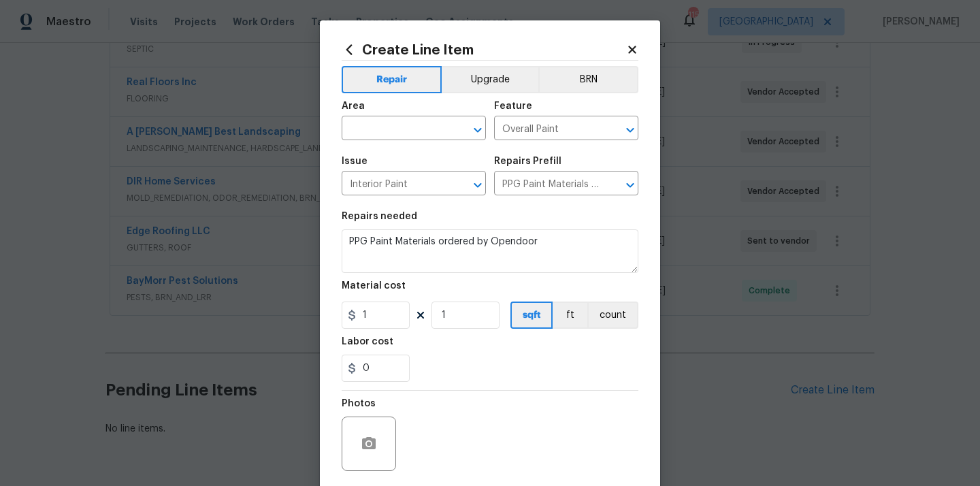  I want to click on h5: Repairs Prefill, so click(528, 161).